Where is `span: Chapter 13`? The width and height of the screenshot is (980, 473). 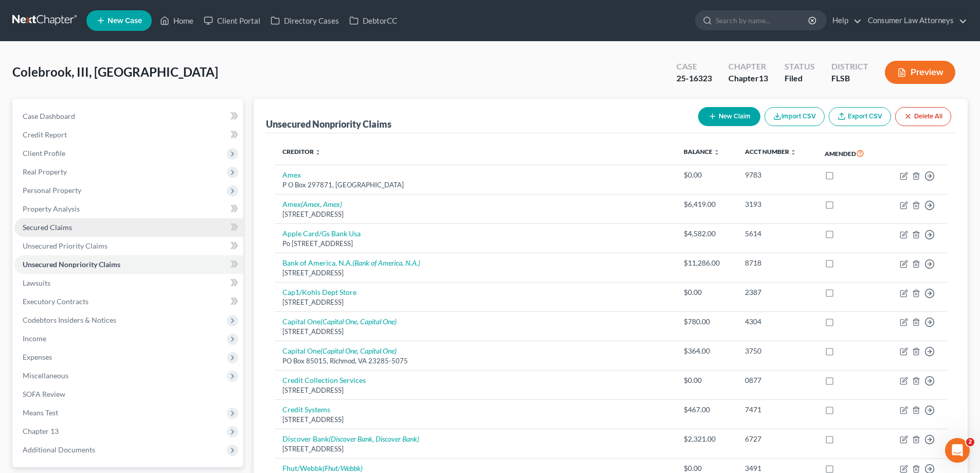 span: Chapter 13 is located at coordinates (40, 431).